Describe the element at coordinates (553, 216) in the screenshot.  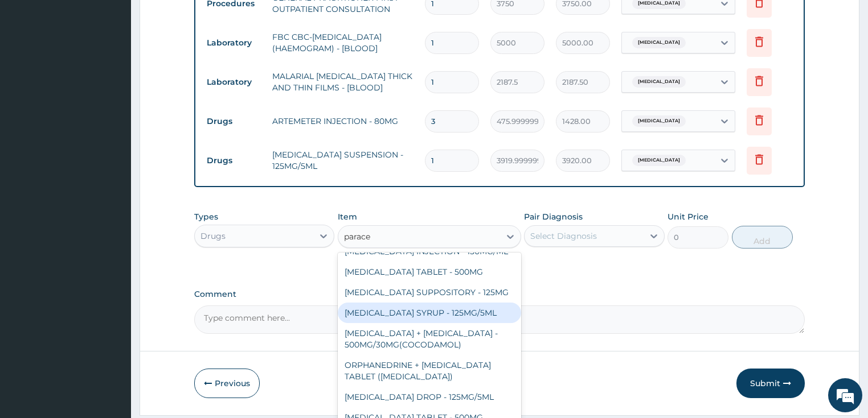
I see `label: Pair Diagnosis` at that location.